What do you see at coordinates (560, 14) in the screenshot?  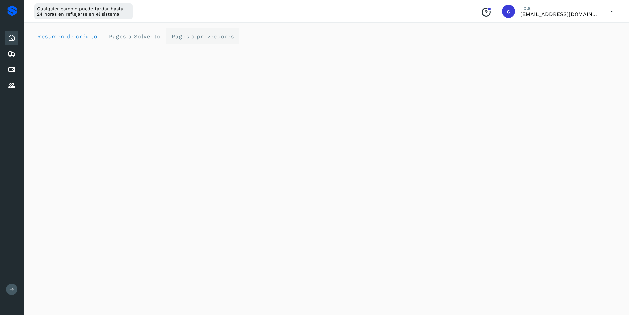 I see `p: contabilidad5@easo.com` at bounding box center [560, 14].